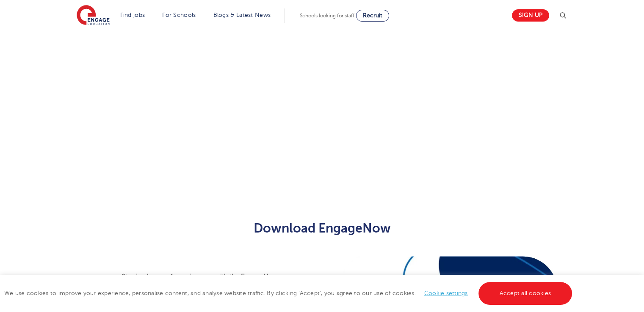  What do you see at coordinates (206, 277) in the screenshot?
I see `strong: Stay in charge of your journey with the EngageNow app` at bounding box center [206, 277].